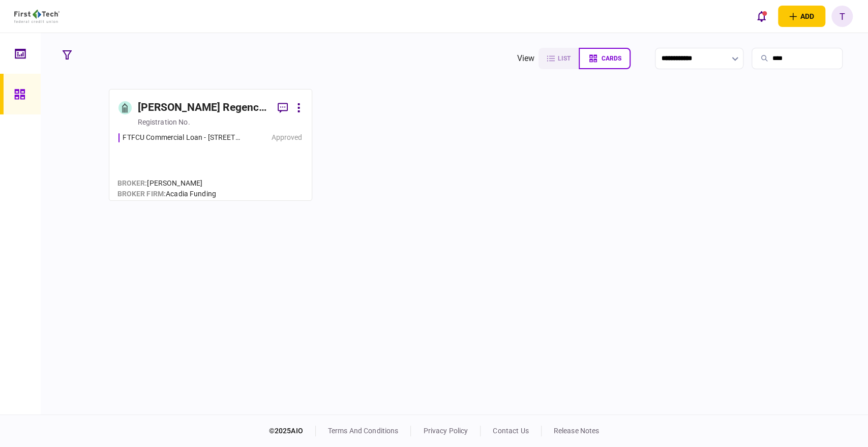  Describe the element at coordinates (286, 138) in the screenshot. I see `div: Approved` at that location.